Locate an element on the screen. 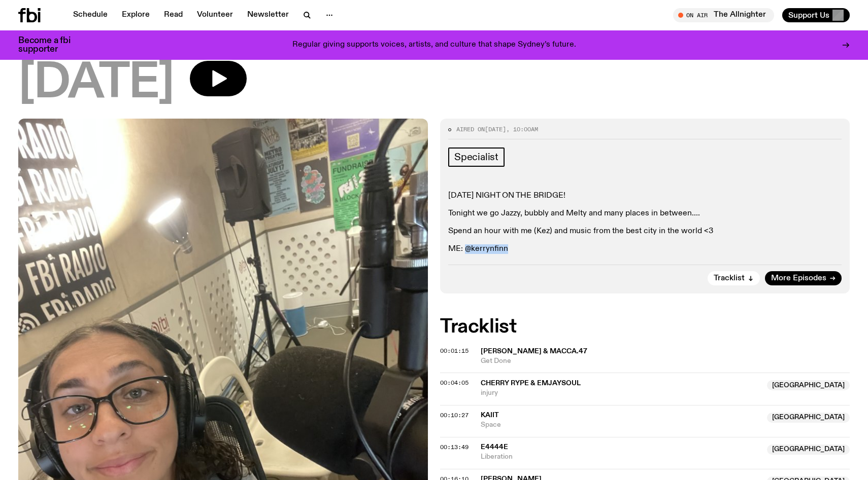 The image size is (868, 480). button: Tracklist is located at coordinates (733, 279).